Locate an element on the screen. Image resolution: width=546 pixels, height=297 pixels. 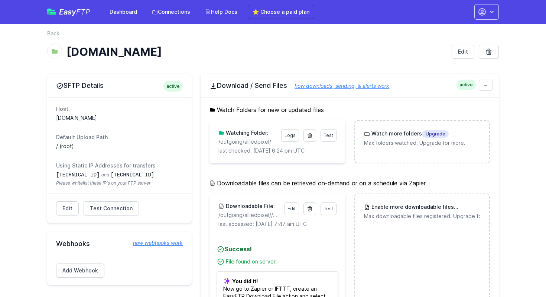
h3: Downloadable File: is located at coordinates (250, 206).